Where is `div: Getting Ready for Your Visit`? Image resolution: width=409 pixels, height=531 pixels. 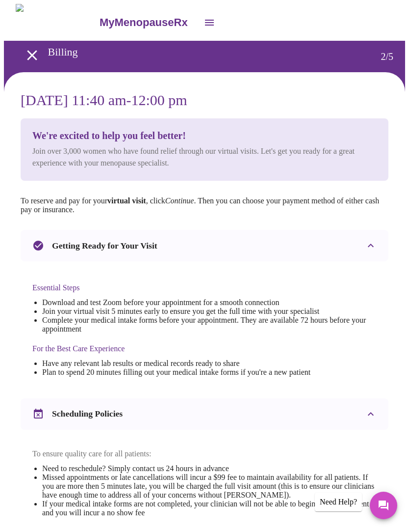
div: Getting Ready for Your Visit is located at coordinates (205, 245).